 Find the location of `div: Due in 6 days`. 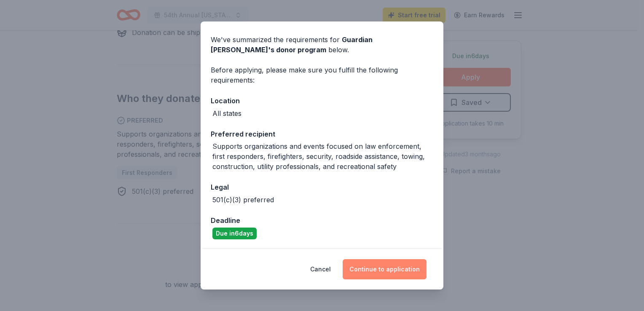

div: Due in 6 days is located at coordinates (235, 234).